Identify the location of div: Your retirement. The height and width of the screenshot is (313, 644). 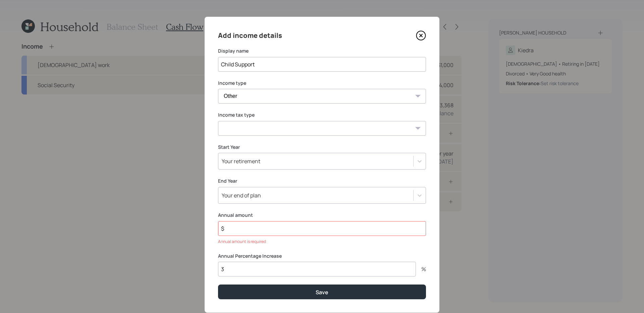
(241, 161).